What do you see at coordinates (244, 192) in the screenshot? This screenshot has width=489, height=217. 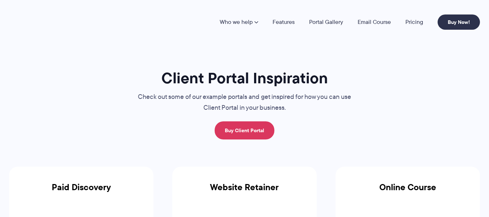 I see `h3: Website Retainer` at bounding box center [244, 192].